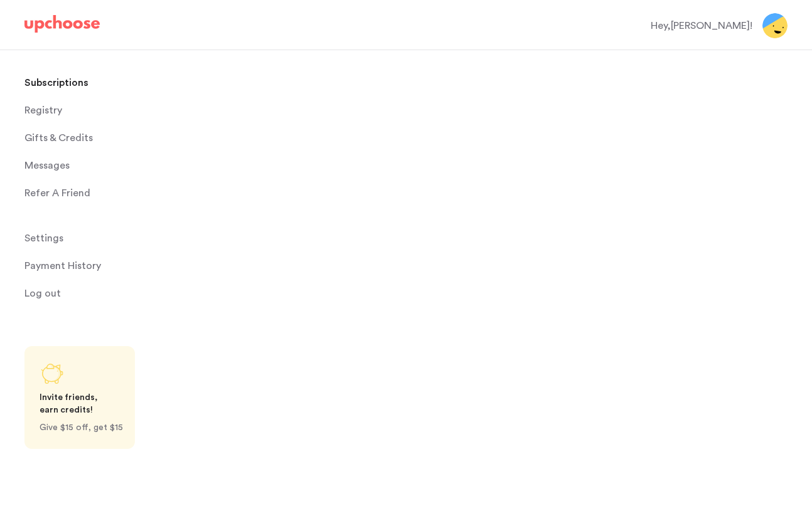  Describe the element at coordinates (115, 266) in the screenshot. I see `a: Payment History` at that location.